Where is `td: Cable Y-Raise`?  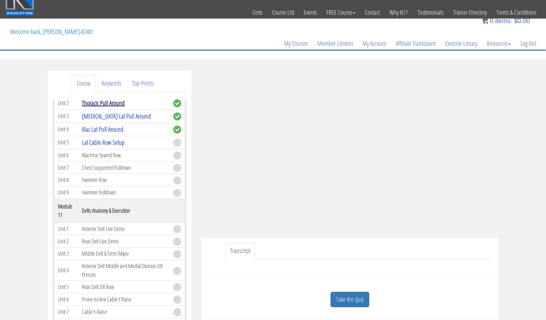 td: Cable Y-Raise is located at coordinates (124, 311).